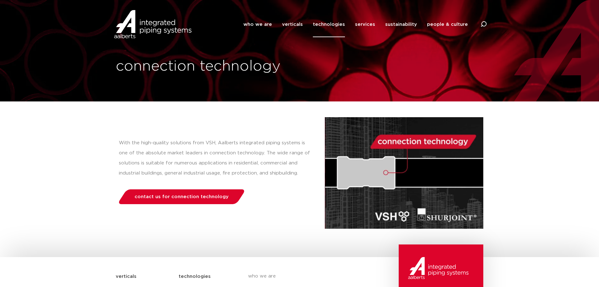 This screenshot has height=287, width=599. I want to click on h1: connection technology, so click(206, 66).